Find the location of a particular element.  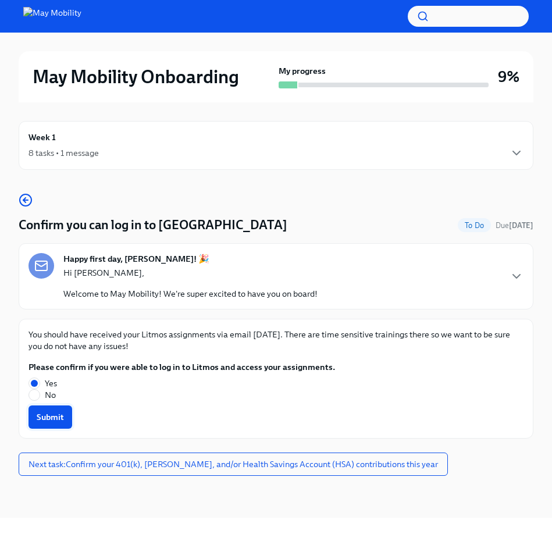

span: Due is located at coordinates (514, 225).